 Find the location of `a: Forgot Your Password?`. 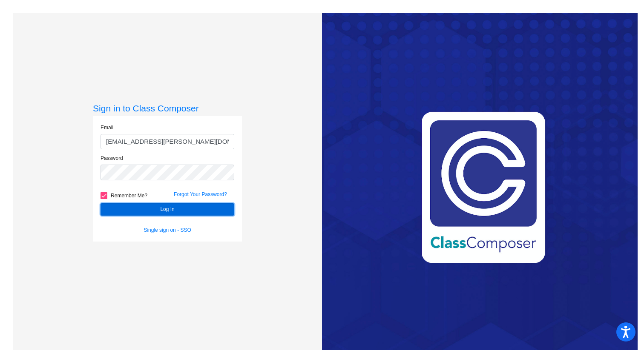

a: Forgot Your Password? is located at coordinates (200, 195).